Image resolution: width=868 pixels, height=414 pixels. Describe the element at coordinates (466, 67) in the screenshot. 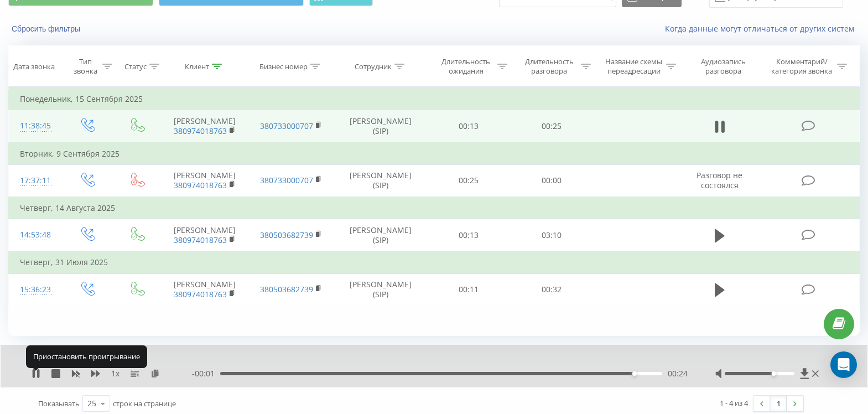

I see `div: Длительность ожидания` at that location.